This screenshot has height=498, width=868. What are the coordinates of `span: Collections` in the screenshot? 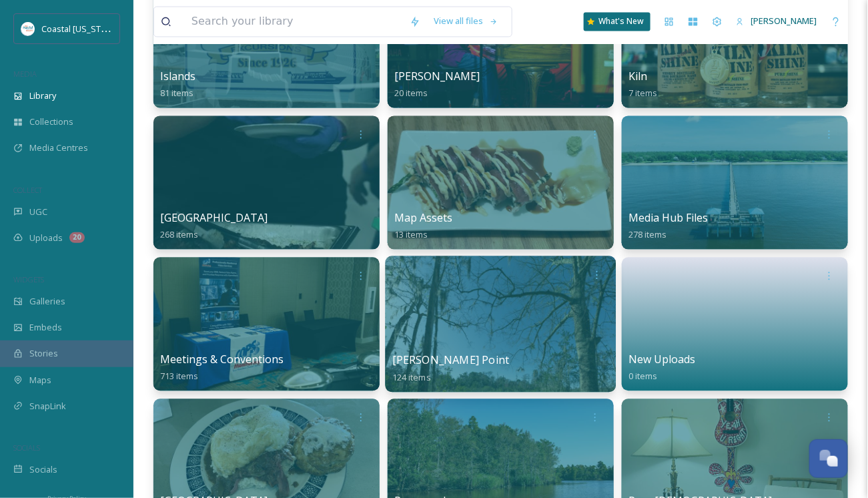 It's located at (52, 121).